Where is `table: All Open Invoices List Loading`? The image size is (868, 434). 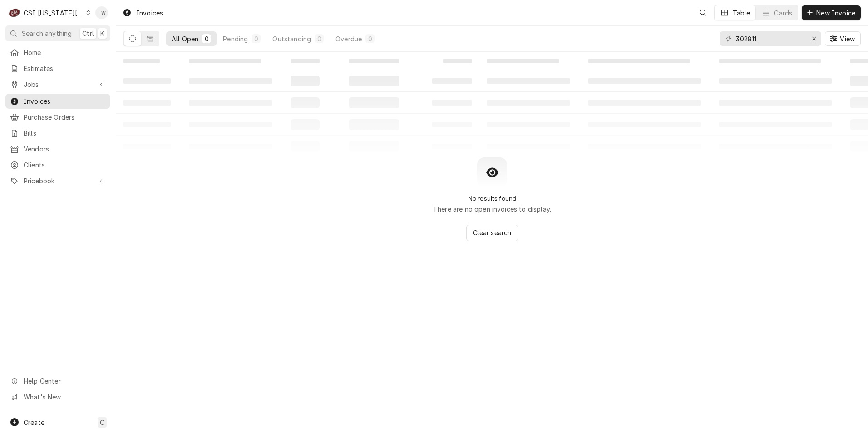 table: All Open Invoices List Loading is located at coordinates (493, 105).